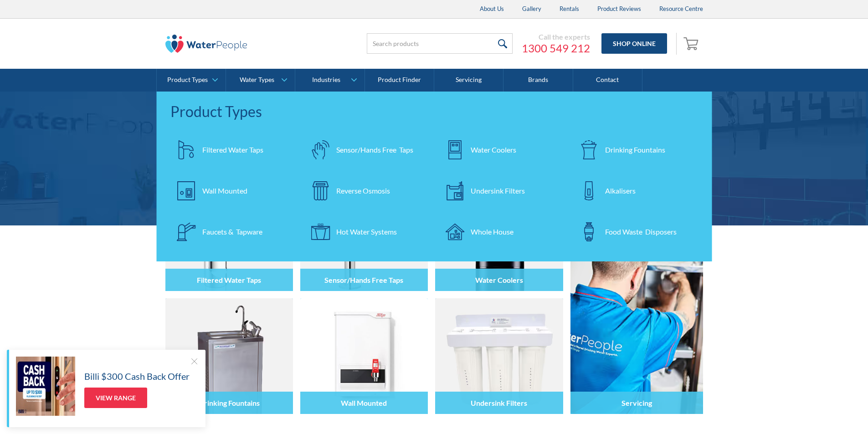 This screenshot has width=868, height=434. What do you see at coordinates (636, 232) in the screenshot?
I see `a: Food Waste Disposers` at bounding box center [636, 232].